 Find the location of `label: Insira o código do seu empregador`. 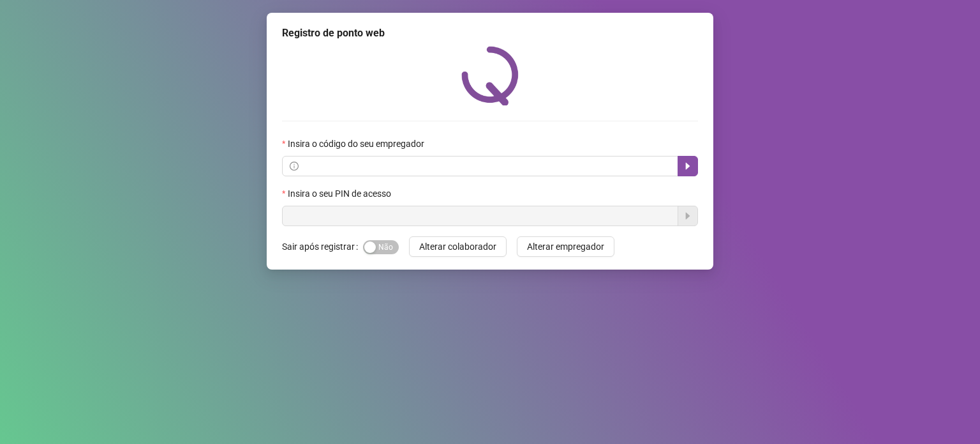

label: Insira o código do seu empregador is located at coordinates (357, 144).